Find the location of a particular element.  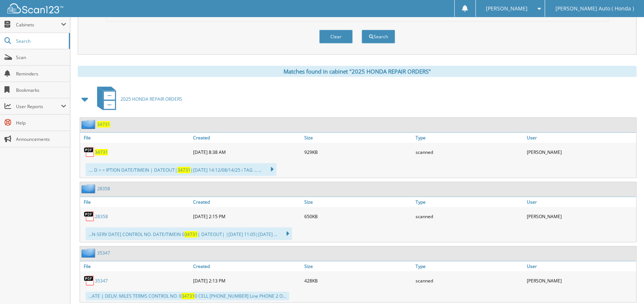

span: Announcements is located at coordinates (41, 139).